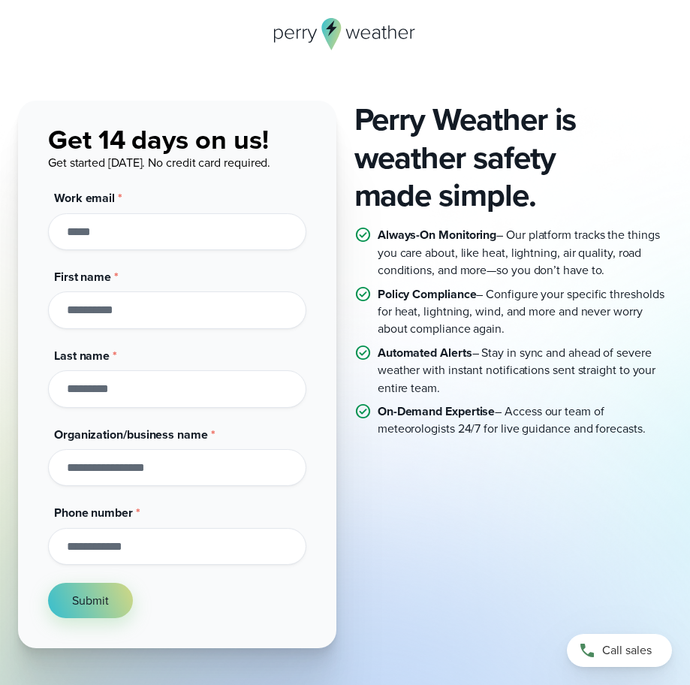 The width and height of the screenshot is (690, 685). Describe the element at coordinates (525, 370) in the screenshot. I see `p: – Stay in sync and ahead of severe weather with instant notifications sent straight to your entir...` at that location.